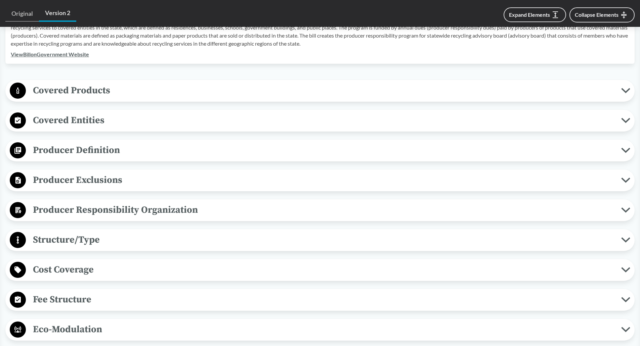 This screenshot has height=346, width=640. Describe the element at coordinates (22, 14) in the screenshot. I see `a: Original` at that location.